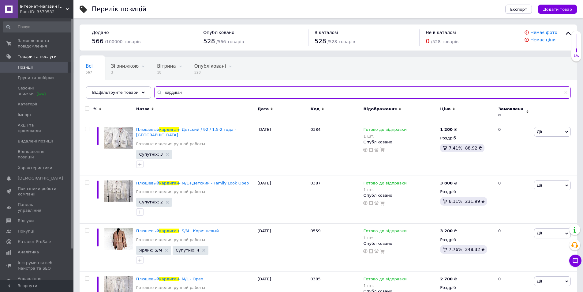 The image size is (583, 292). I want to click on span: / 100000 товарів, so click(122, 42).